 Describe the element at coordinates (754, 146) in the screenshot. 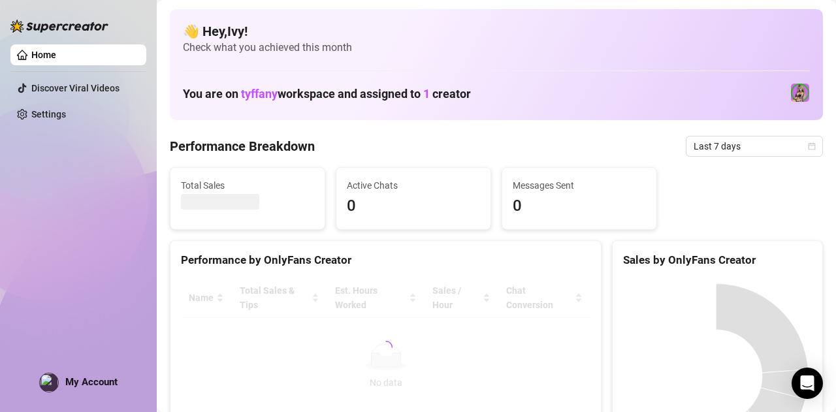

I see `span: Last 7 days` at that location.